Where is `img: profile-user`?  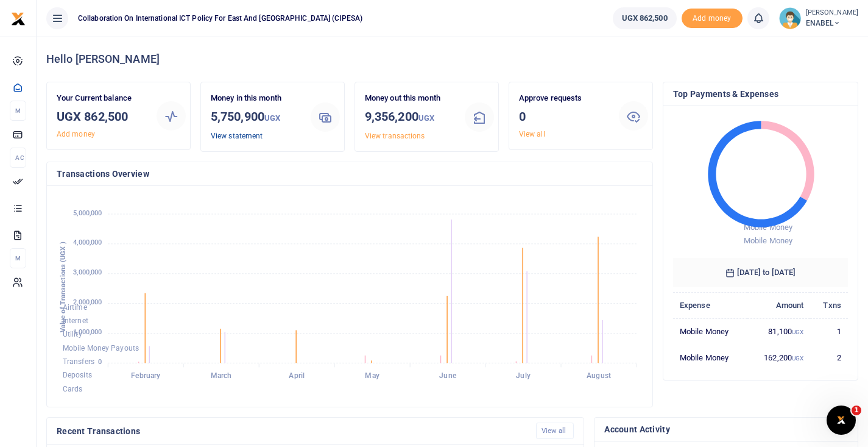
img: profile-user is located at coordinates (790, 19).